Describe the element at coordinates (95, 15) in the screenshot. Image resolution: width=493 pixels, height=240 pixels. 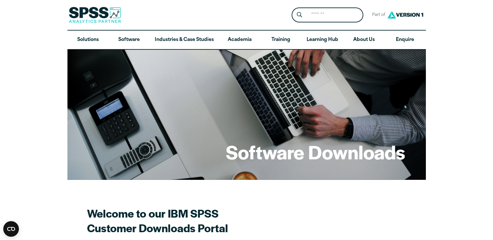
I see `img: SPSS Analytics Partner` at that location.